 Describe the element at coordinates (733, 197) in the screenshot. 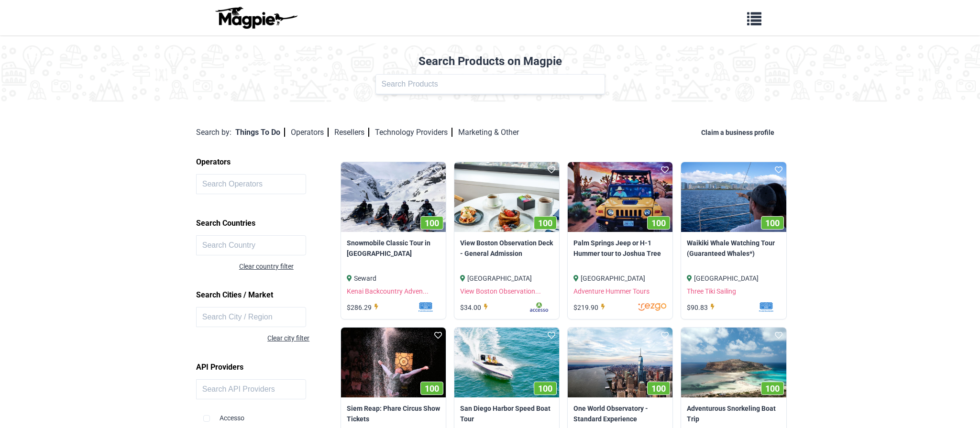

I see `img: Waikiki Whale Watching Tour (Guaranteed Whales*) image` at that location.